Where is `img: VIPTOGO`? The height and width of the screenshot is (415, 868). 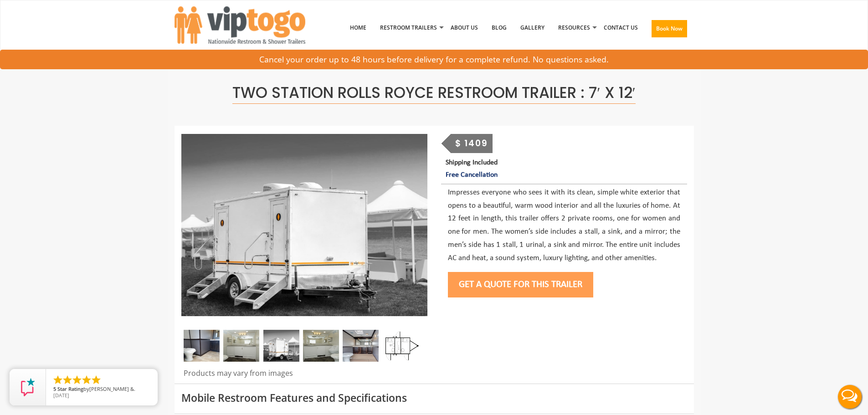 img: VIPTOGO is located at coordinates (240, 25).